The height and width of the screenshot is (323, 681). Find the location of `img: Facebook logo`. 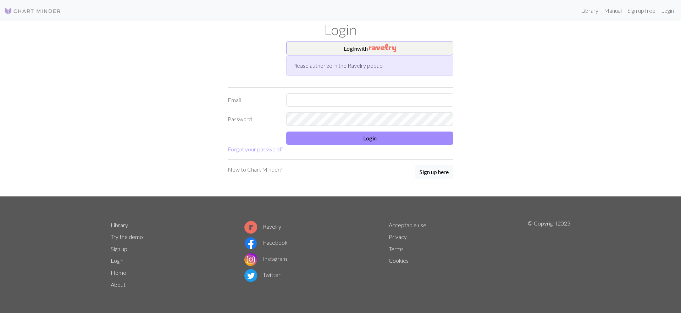

img: Facebook logo is located at coordinates (251, 243).